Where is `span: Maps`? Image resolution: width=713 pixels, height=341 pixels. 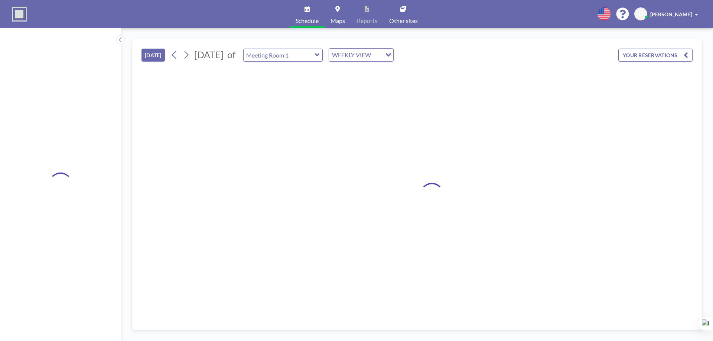 span: Maps is located at coordinates (338, 21).